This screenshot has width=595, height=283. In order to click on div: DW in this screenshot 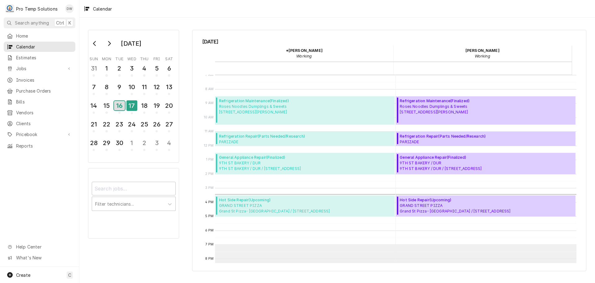, I will do `click(69, 9)`.